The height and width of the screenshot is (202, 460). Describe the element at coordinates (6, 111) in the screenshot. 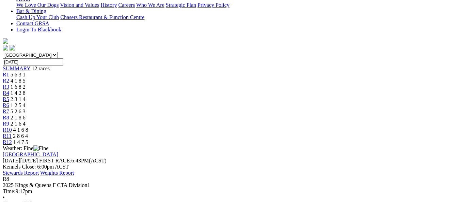

I see `a: R7` at that location.